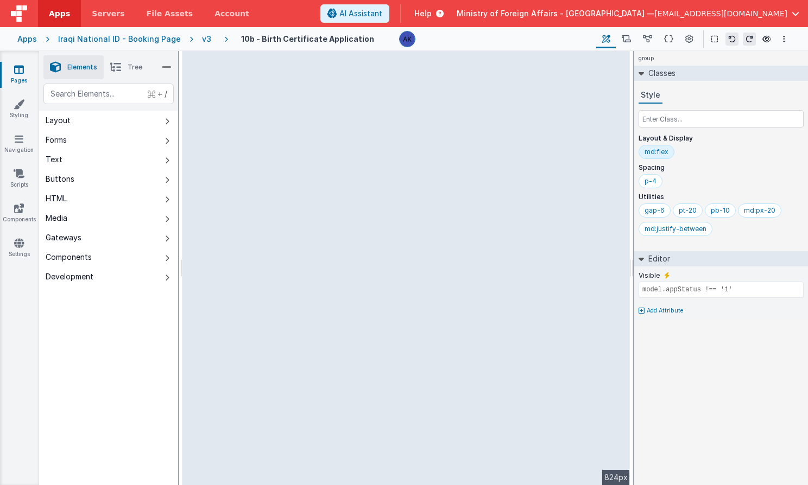  What do you see at coordinates (687, 211) in the screenshot?
I see `div: pt-20` at bounding box center [687, 211].